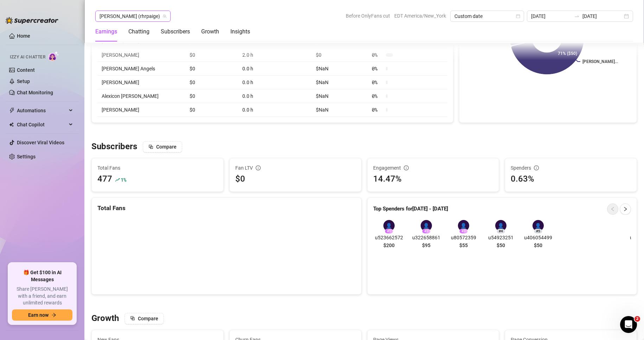 The image size is (644, 340). What do you see at coordinates (54, 315) in the screenshot?
I see `span: arrow-right` at bounding box center [54, 315].